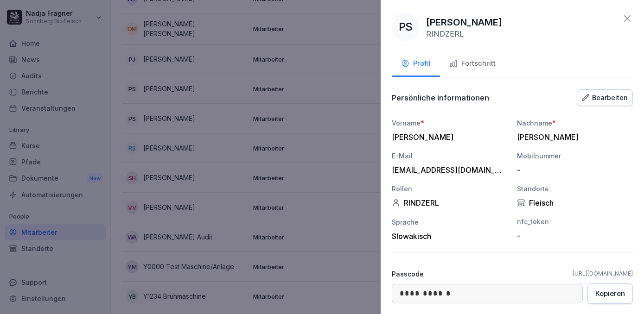 This screenshot has width=644, height=314. Describe the element at coordinates (405, 27) in the screenshot. I see `div: PS` at that location.